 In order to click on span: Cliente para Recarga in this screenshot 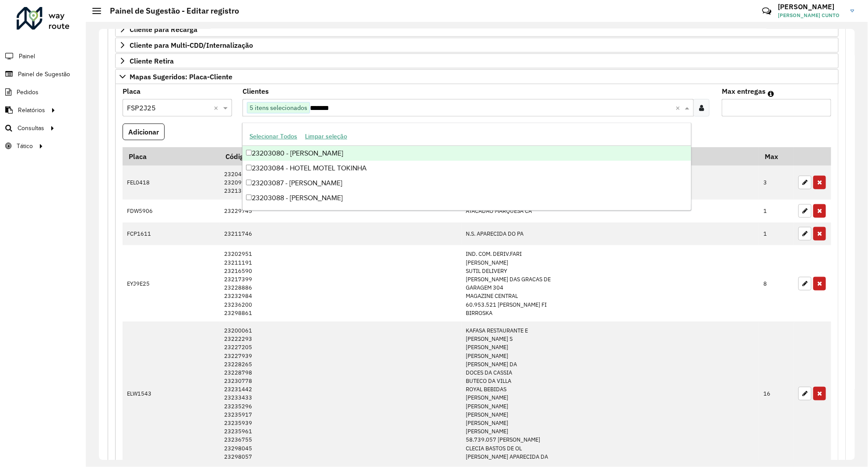, I will do `click(163, 29)`.